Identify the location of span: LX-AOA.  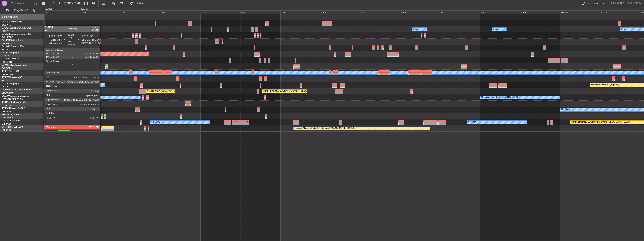
(6, 96).